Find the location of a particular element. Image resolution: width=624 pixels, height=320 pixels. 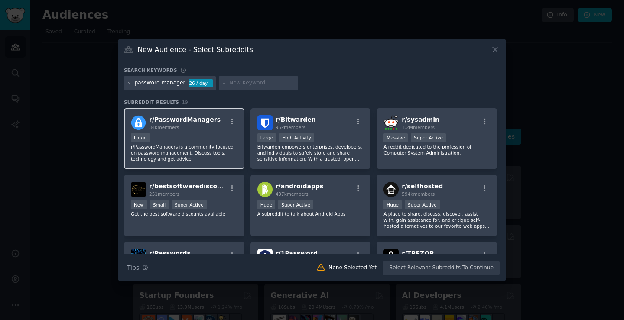

span: 1.2M members is located at coordinates (419, 128).